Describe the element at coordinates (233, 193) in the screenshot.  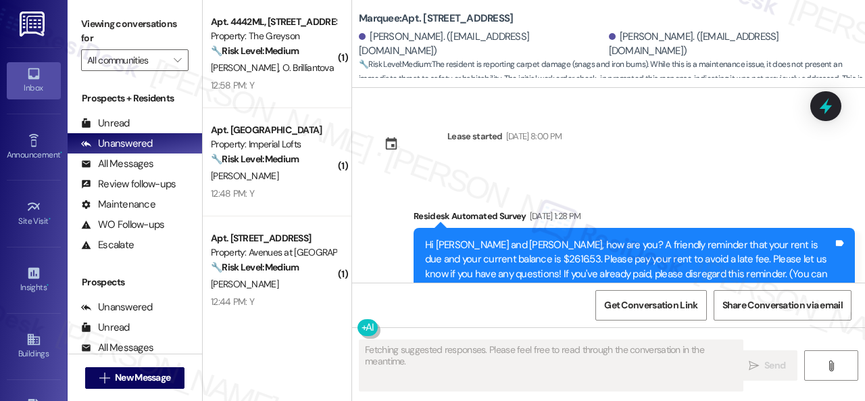
I see `div: 12:48 PM: Y` at that location.